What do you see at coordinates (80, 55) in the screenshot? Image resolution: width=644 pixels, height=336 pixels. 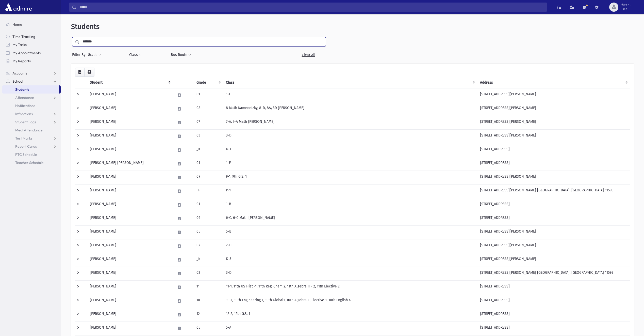 I see `span: Filter By` at bounding box center [80, 55].